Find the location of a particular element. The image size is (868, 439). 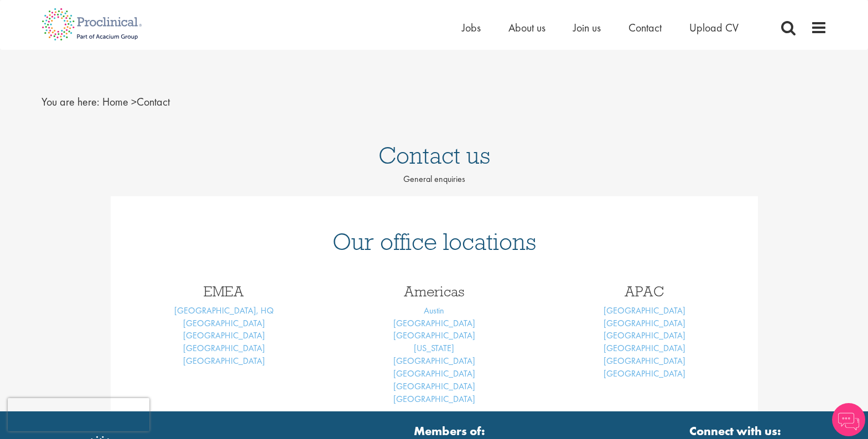

h1: Our office locations is located at coordinates (434, 242).